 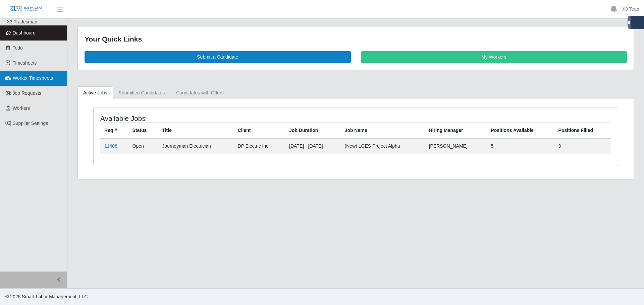 I want to click on a: My Workers, so click(x=494, y=57).